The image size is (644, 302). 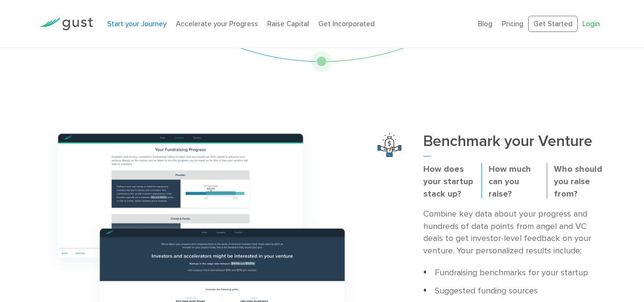 I want to click on p: How much can you raise?, so click(x=514, y=182).